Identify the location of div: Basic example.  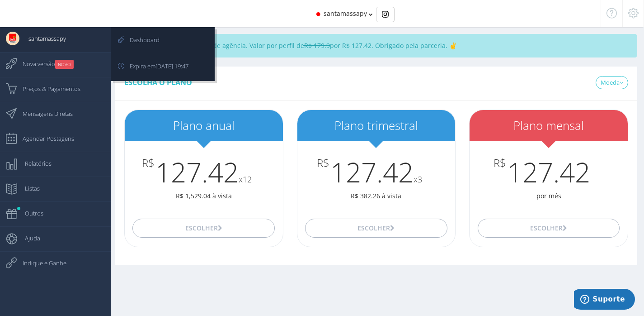
(386, 14).